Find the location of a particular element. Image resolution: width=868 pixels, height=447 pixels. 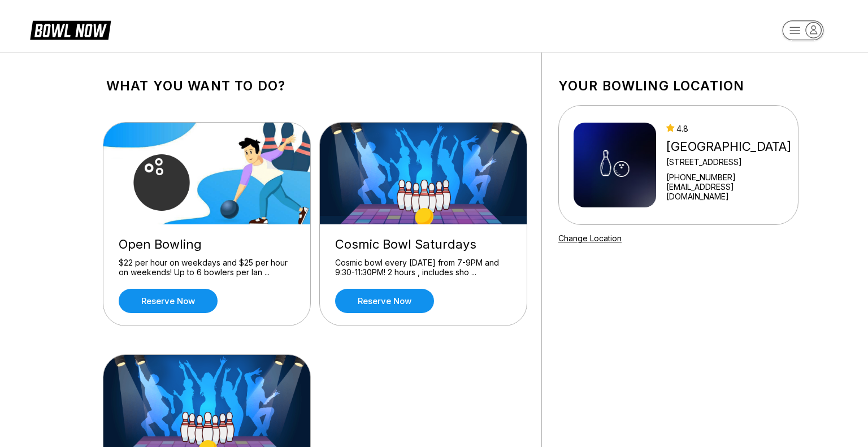

img: Open Bowling is located at coordinates (208, 173).